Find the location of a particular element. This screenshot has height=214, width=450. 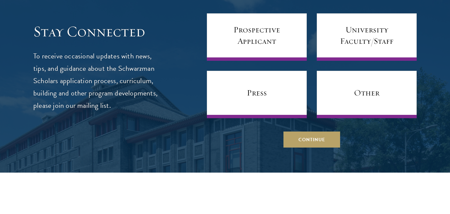

img: website_grey.svg is located at coordinates (13, 20).